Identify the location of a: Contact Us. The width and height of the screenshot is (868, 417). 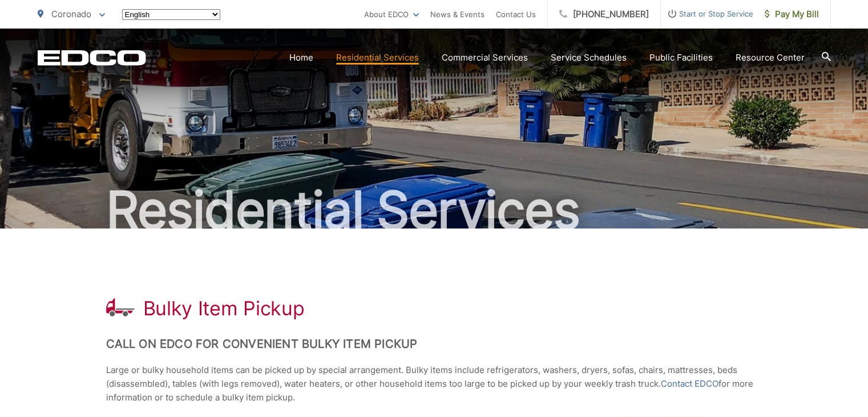
(516, 14).